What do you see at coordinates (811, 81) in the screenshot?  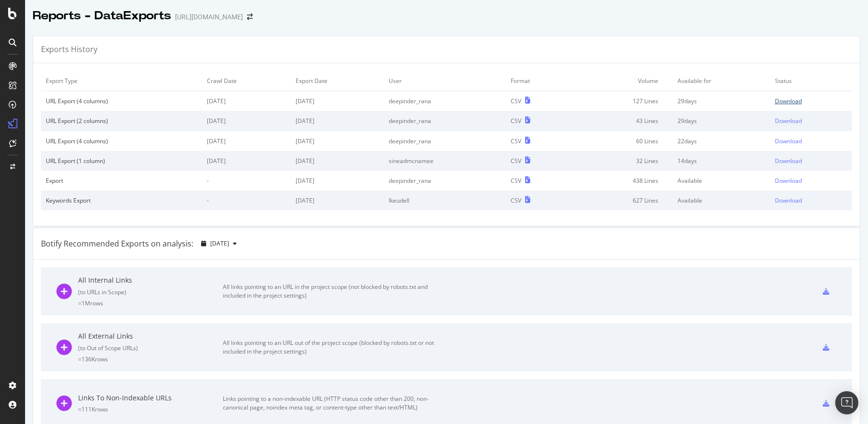 I see `td: Status` at bounding box center [811, 81].